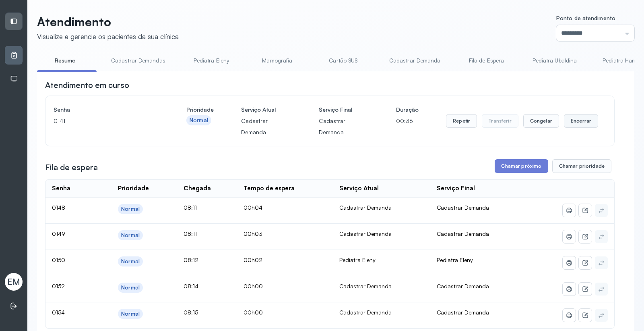  I want to click on a: Pediatra Ubaldina, so click(554, 61).